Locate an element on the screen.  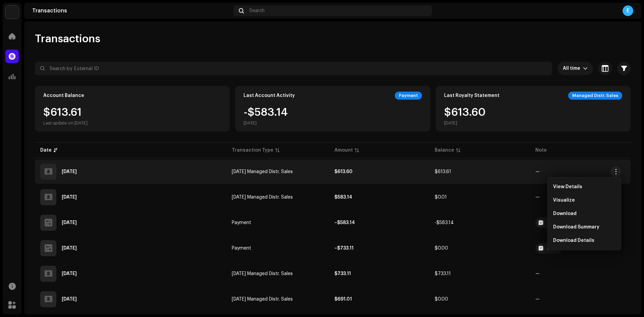
span: May 2025 Managed Distr. Sales is located at coordinates (262, 274).